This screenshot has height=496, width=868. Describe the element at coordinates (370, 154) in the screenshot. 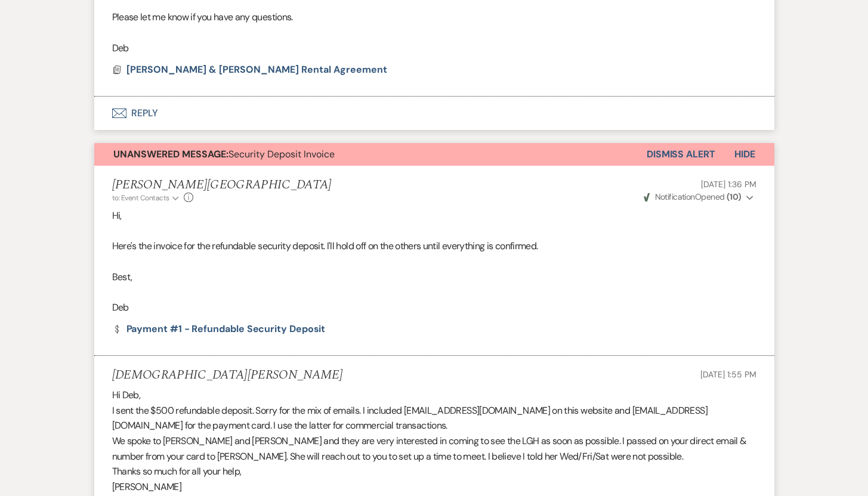

I see `button: Unanswered Message:Security Deposit Invoice` at that location.